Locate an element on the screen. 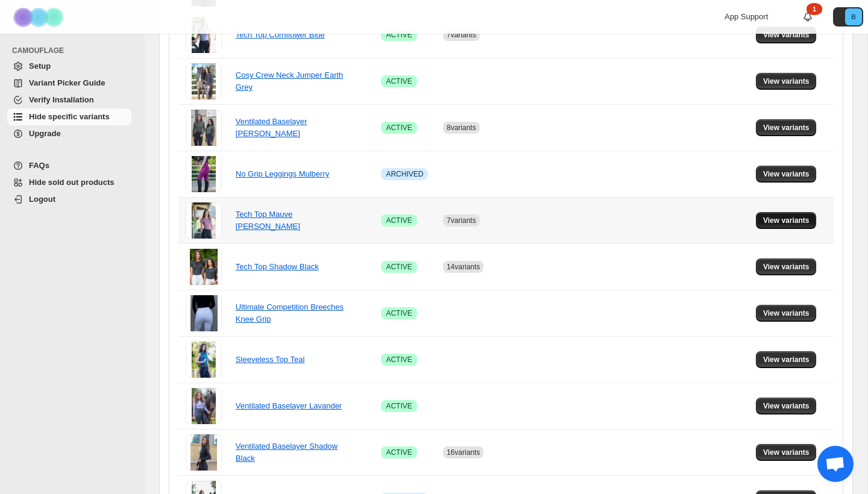  span: App Support is located at coordinates (746, 16).